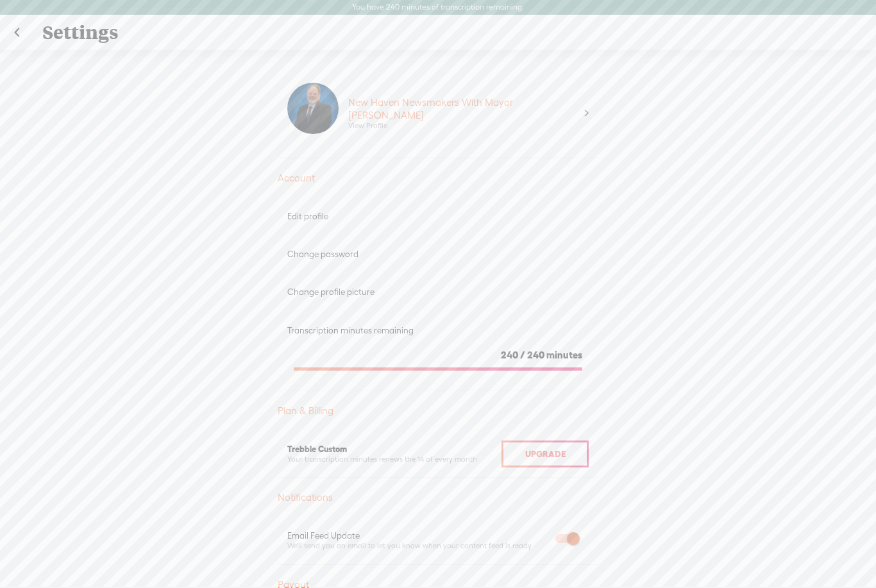 This screenshot has height=588, width=876. What do you see at coordinates (316, 449) in the screenshot?
I see `span: Trebble Custom` at bounding box center [316, 449].